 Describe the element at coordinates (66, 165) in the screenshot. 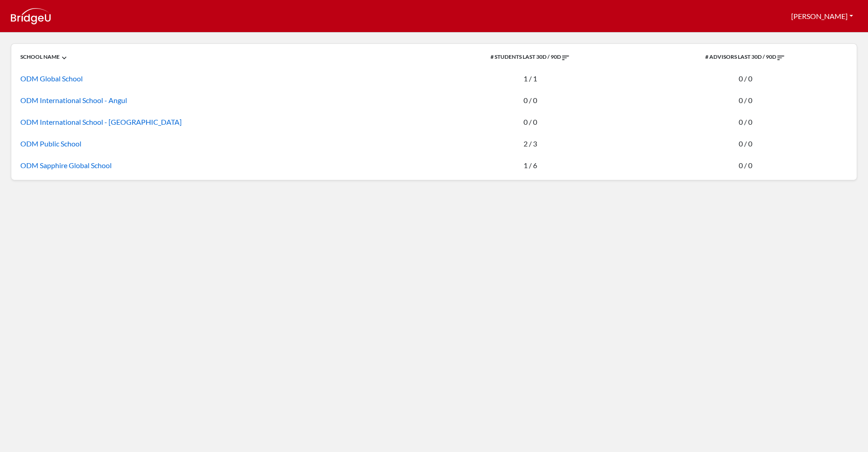

I see `a: ODM Sapphire Global School` at that location.